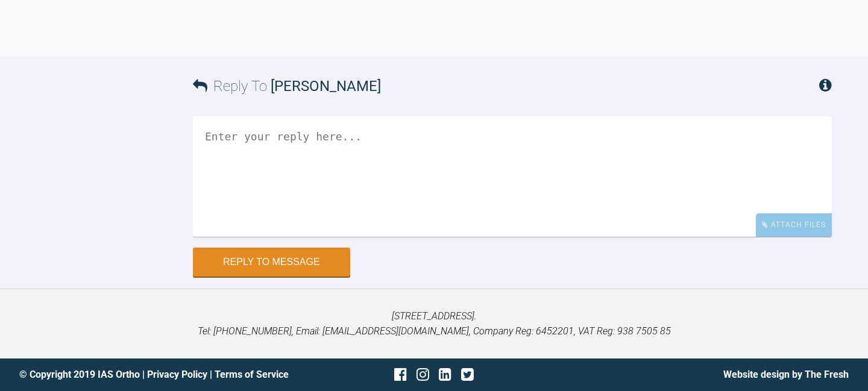  I want to click on div: Attach Files, so click(794, 224).